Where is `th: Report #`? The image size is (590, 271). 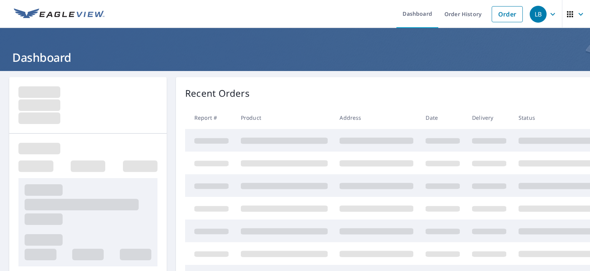 th: Report # is located at coordinates (210, 118).